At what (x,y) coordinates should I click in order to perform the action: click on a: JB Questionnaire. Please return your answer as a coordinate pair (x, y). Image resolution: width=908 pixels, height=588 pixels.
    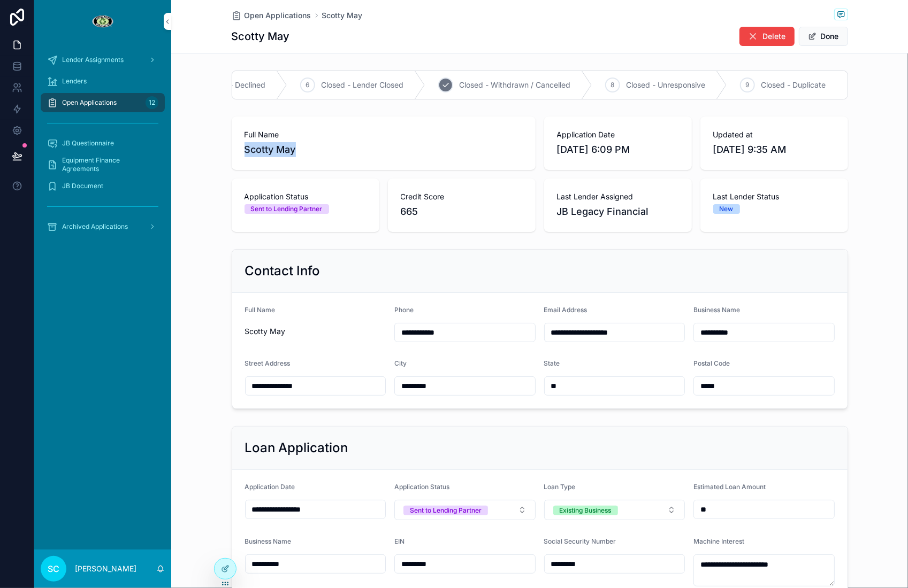
    Looking at the image, I should click on (103, 144).